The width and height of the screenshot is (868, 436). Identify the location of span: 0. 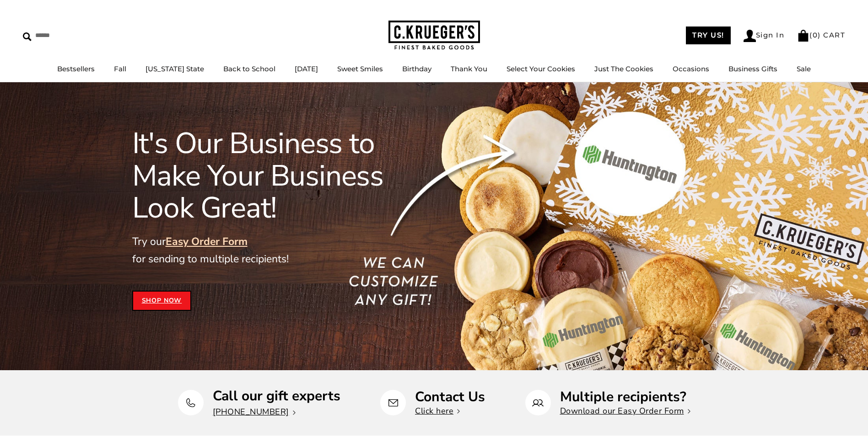
(815, 35).